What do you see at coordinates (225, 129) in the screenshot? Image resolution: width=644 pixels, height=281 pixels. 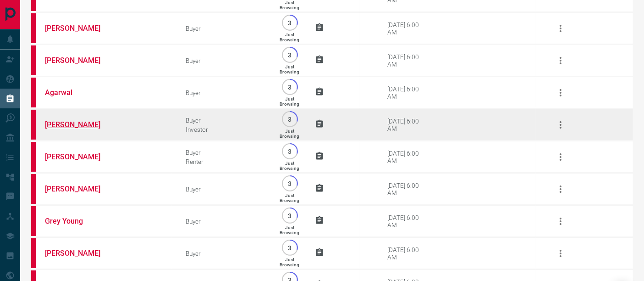 I see `div: Investor` at bounding box center [225, 129].